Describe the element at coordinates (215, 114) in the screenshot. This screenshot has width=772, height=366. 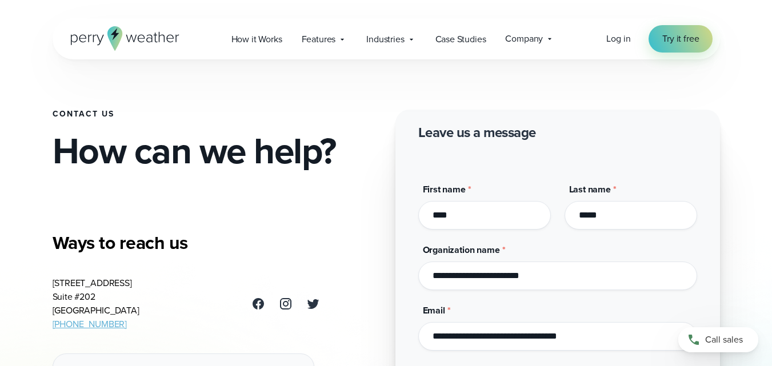
I see `h1: Contact Us` at that location.